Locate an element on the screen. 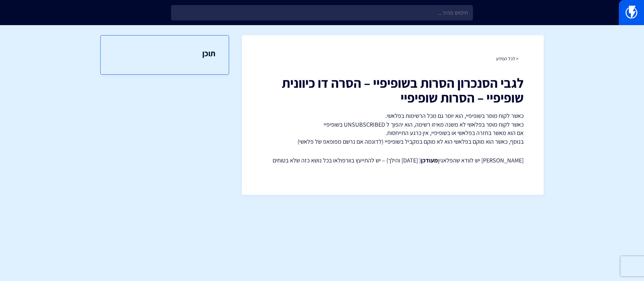  input: חיפוש מהיר... is located at coordinates (322, 13).